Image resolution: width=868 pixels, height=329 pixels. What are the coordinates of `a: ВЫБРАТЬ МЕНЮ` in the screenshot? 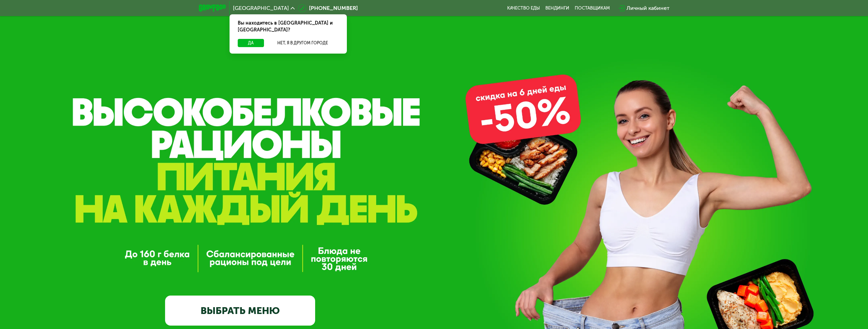 It's located at (240, 310).